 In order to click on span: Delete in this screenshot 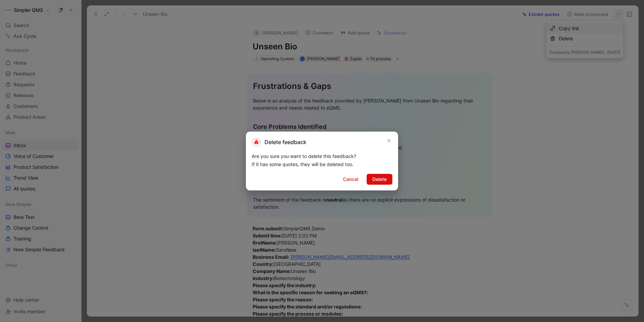, I will do `click(379, 179)`.